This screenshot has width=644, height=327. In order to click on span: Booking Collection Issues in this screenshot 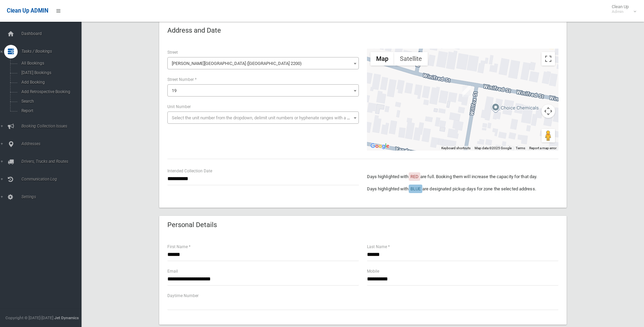, I will do `click(53, 126)`.